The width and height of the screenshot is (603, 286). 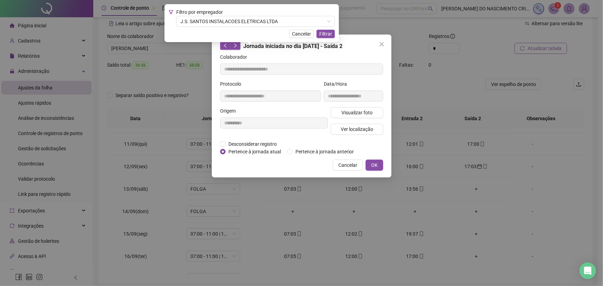 I want to click on span: Ver localização, so click(x=356, y=129).